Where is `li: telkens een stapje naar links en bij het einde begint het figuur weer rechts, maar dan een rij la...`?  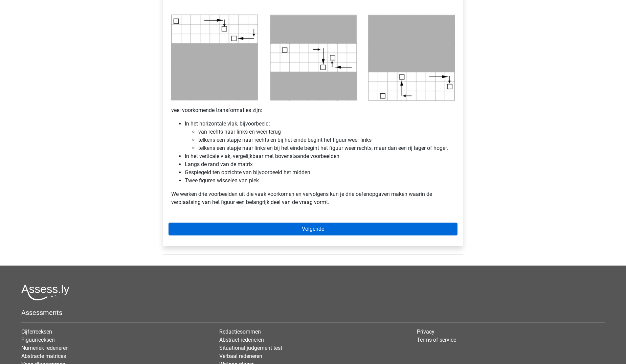 li: telkens een stapje naar links en bij het einde begint het figuur weer rechts, maar dan een rij la... is located at coordinates (326, 148).